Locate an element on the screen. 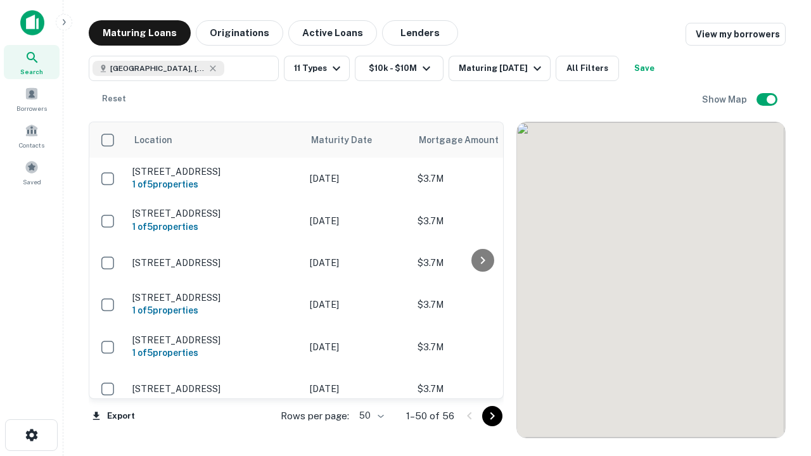 This screenshot has width=811, height=456. a: Borrowers is located at coordinates (32, 99).